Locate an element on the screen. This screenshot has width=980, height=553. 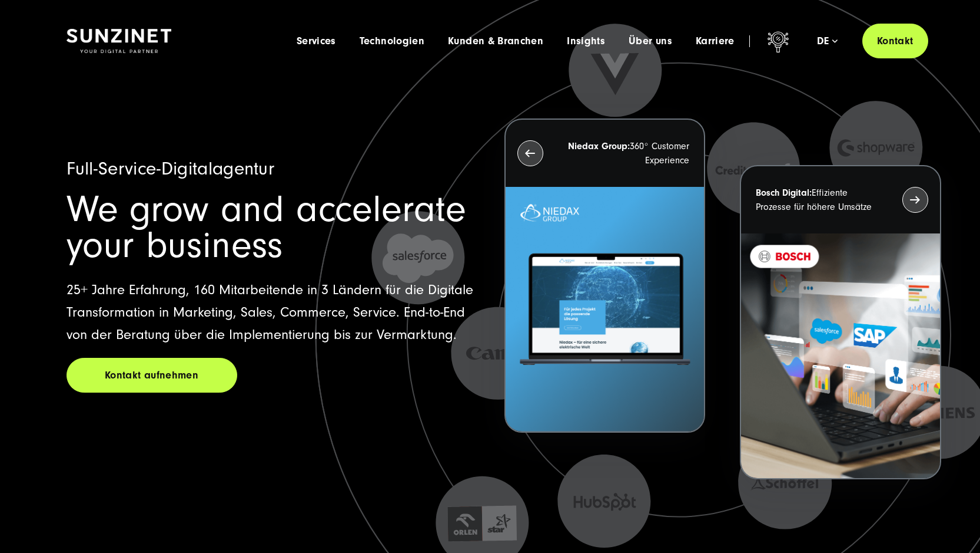
p: Effiziente Prozesse für höhere Umsätze is located at coordinates (818, 200).